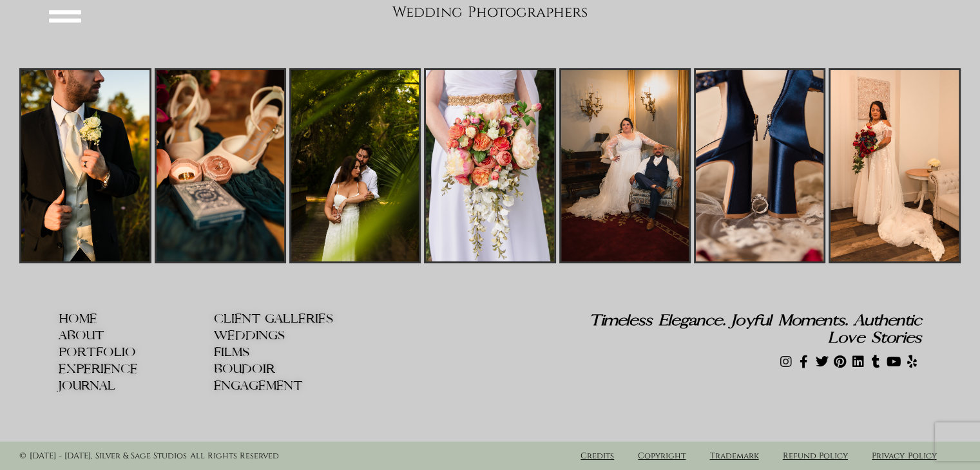 The height and width of the screenshot is (470, 980). I want to click on a: JOURNAL, so click(136, 385).